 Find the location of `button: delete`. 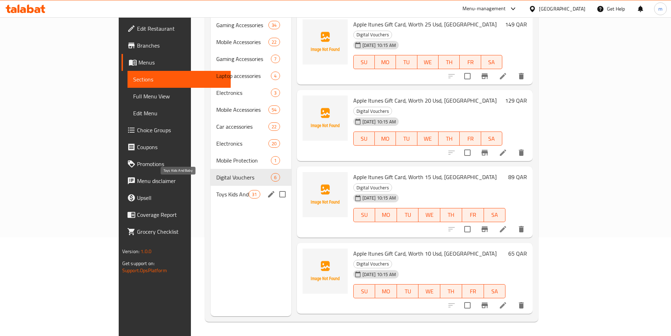

button: delete is located at coordinates (521, 229).